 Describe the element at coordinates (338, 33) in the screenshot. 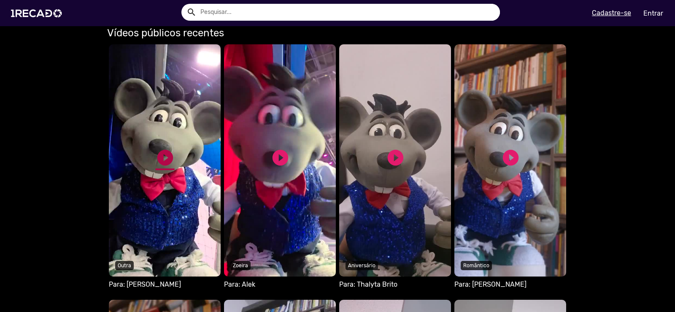

I see `h3: Vídeos públicos recentes` at that location.